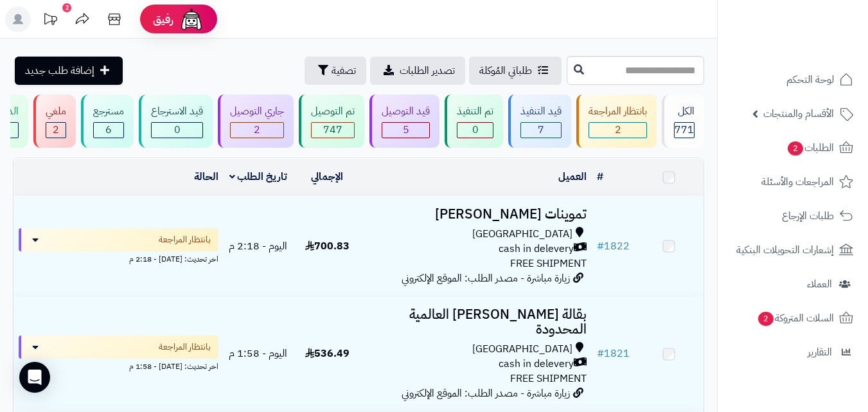 The width and height of the screenshot is (868, 412). What do you see at coordinates (55, 121) in the screenshot?
I see `a: ملغي 2` at bounding box center [55, 121].